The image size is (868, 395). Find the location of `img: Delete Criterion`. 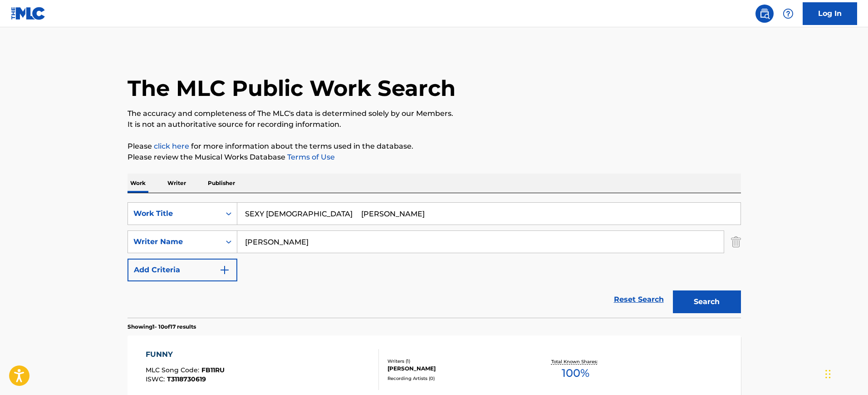

img: Delete Criterion is located at coordinates (736, 242).